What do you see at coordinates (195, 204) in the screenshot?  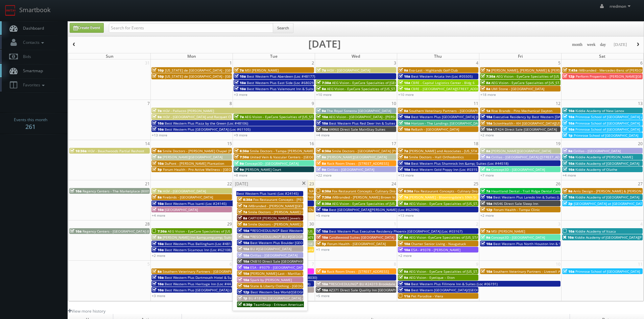 I see `span: Best Western Plus Isanti (Loc #24145)` at bounding box center [195, 204].